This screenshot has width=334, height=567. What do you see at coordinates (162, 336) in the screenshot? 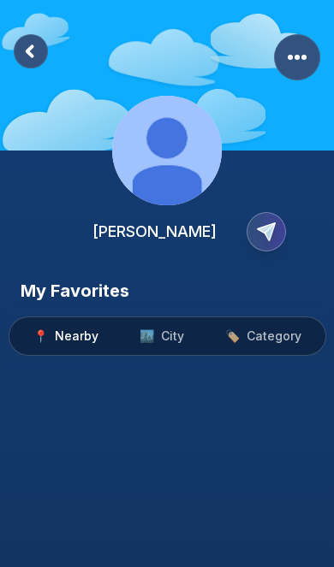
I see `button: 🏙️City` at bounding box center [162, 336].